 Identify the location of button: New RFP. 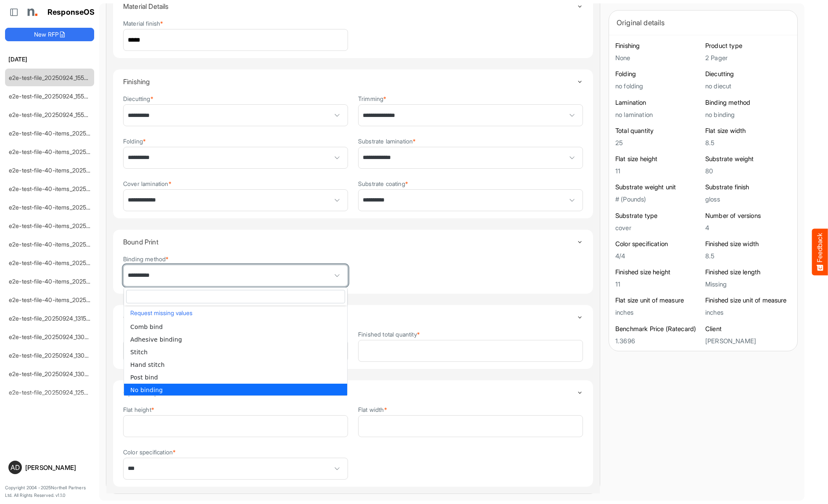
(50, 34).